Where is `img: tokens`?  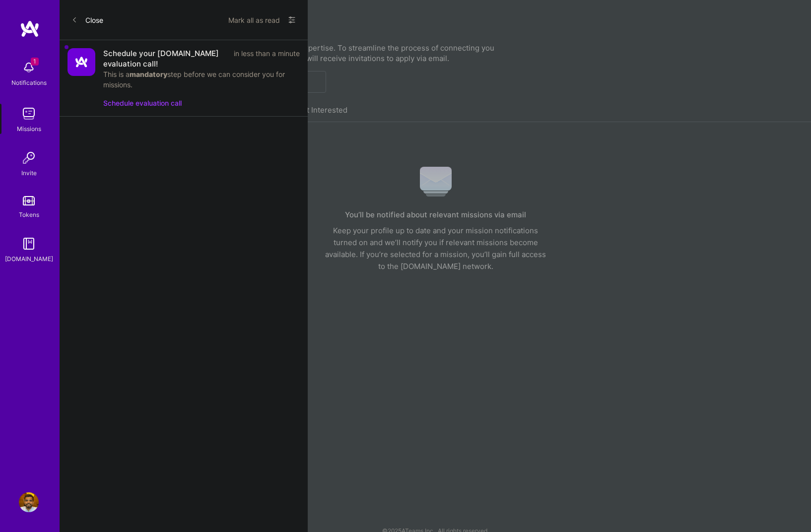 img: tokens is located at coordinates (29, 201).